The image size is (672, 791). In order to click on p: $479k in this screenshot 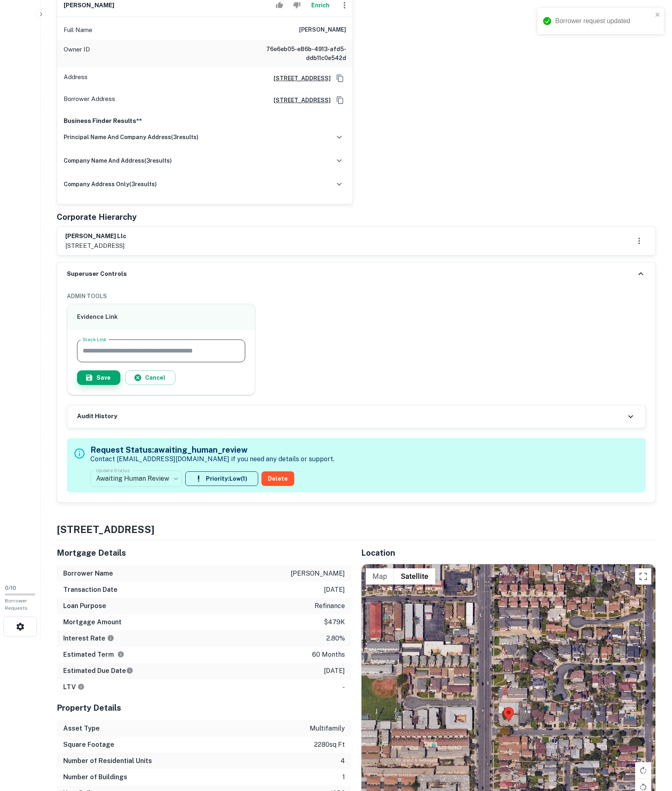, I will do `click(334, 622)`.